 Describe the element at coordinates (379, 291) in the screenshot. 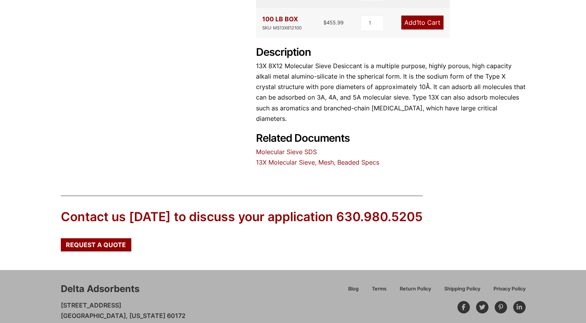

I see `a: Terms` at that location.